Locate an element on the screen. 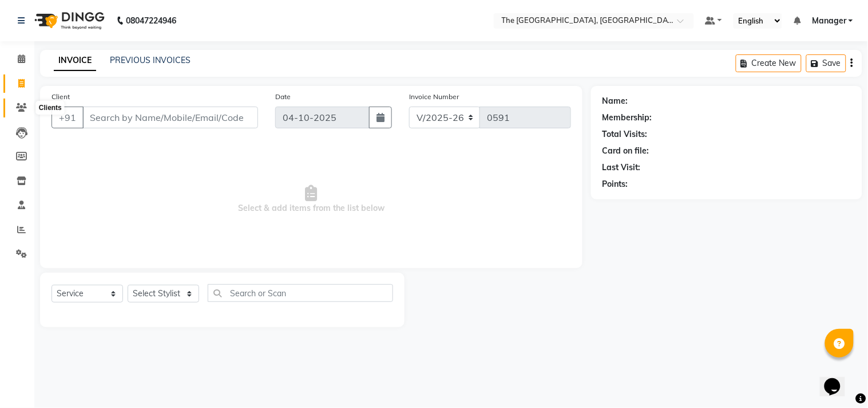 This screenshot has height=408, width=868. div: Name: is located at coordinates (615, 101).